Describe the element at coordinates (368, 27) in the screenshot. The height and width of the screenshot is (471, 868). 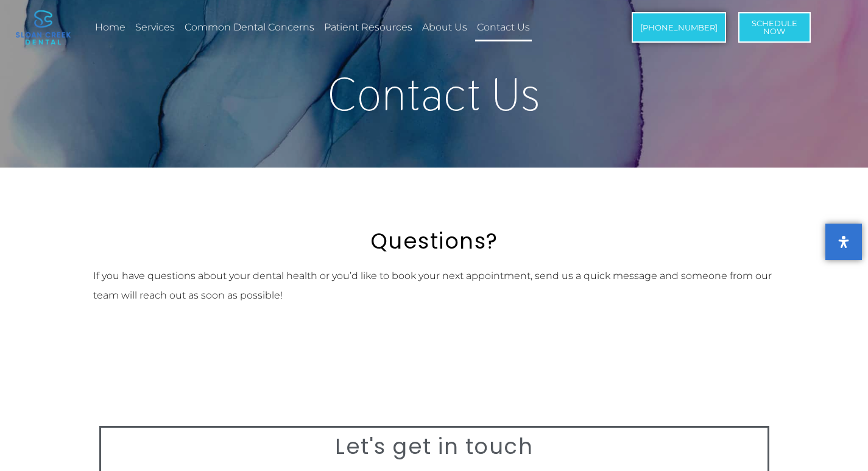
I see `a: Patient Resources` at that location.